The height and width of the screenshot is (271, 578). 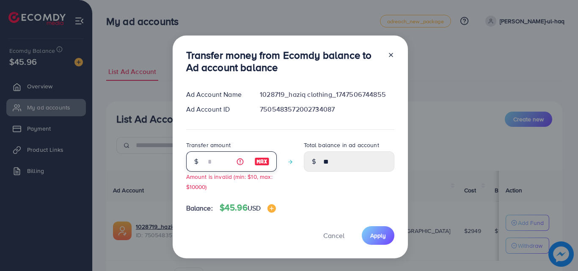 What do you see at coordinates (208, 145) in the screenshot?
I see `label: Transfer amount` at bounding box center [208, 145].